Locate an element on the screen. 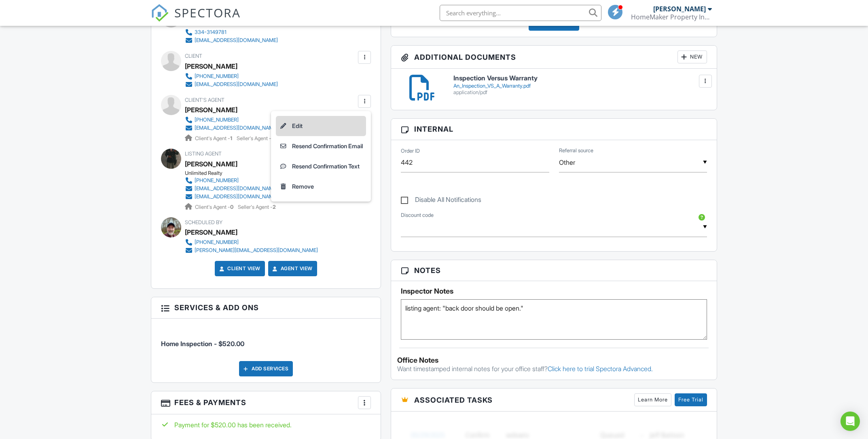 The height and width of the screenshot is (439, 868). div: New is located at coordinates (692, 57).